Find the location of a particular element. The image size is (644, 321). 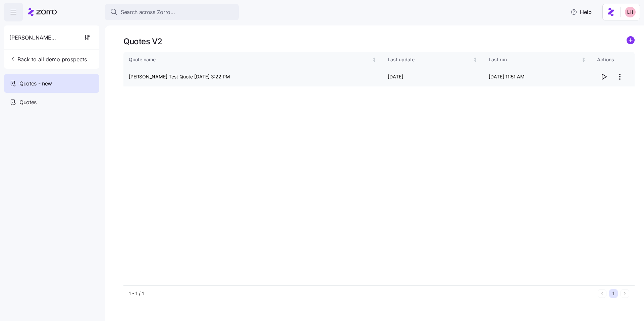

div: Quote name is located at coordinates (250, 60).